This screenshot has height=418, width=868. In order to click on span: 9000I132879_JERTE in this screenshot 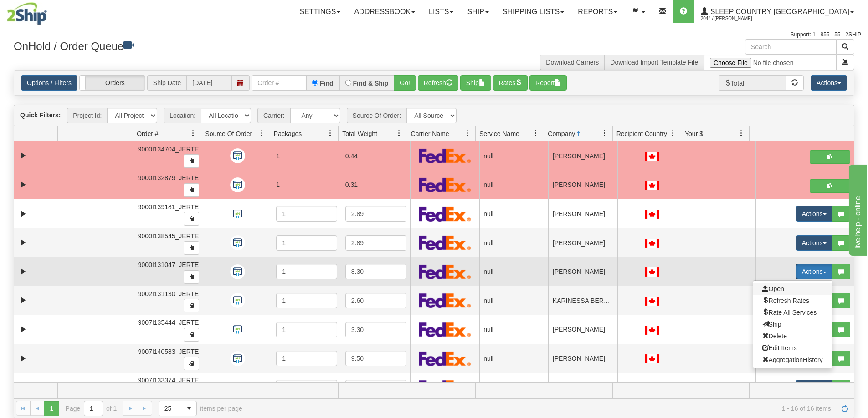, I will do `click(169, 178)`.